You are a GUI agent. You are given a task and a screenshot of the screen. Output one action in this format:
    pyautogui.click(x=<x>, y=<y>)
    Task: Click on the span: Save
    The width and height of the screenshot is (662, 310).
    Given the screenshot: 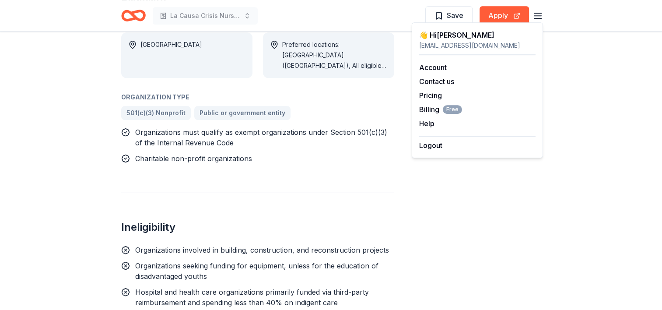 What is the action you would take?
    pyautogui.click(x=455, y=15)
    